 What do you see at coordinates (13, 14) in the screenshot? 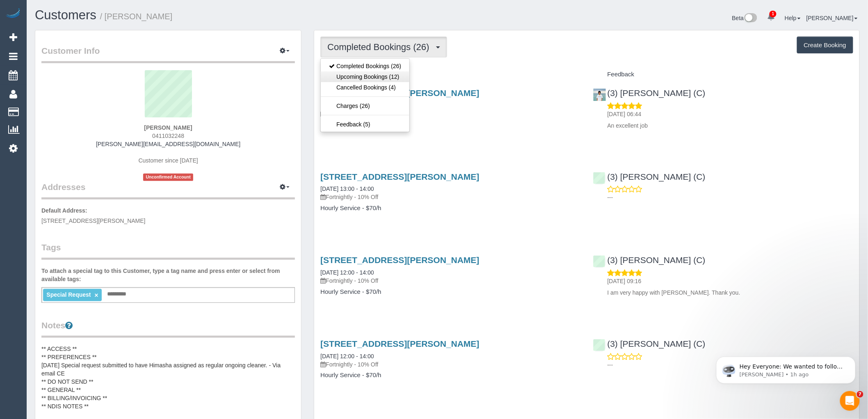
I see `img: Automaid Logo` at bounding box center [13, 14].